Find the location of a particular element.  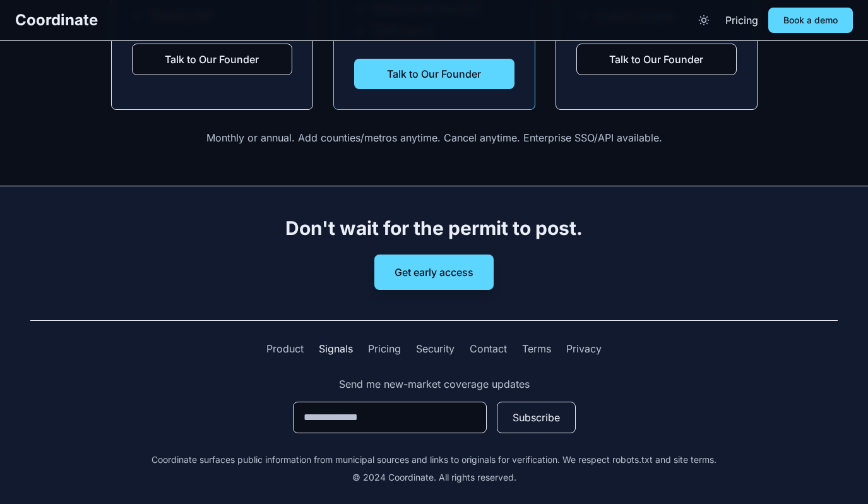

a: Terms is located at coordinates (536, 349).